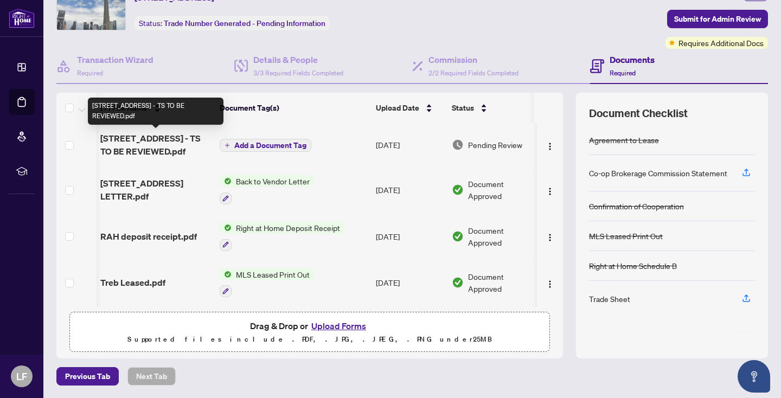  What do you see at coordinates (633, 266) in the screenshot?
I see `div: Right at Home Schedule B` at bounding box center [633, 266].